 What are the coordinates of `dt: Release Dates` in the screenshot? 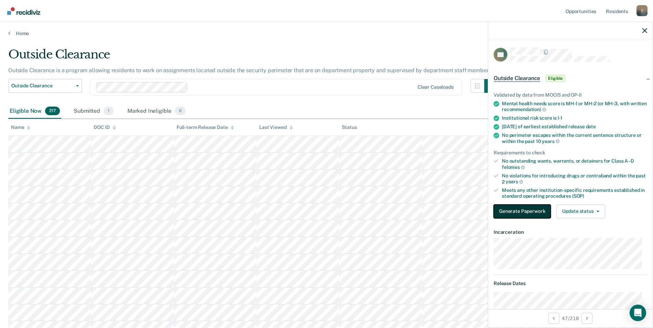 It's located at (570, 283).